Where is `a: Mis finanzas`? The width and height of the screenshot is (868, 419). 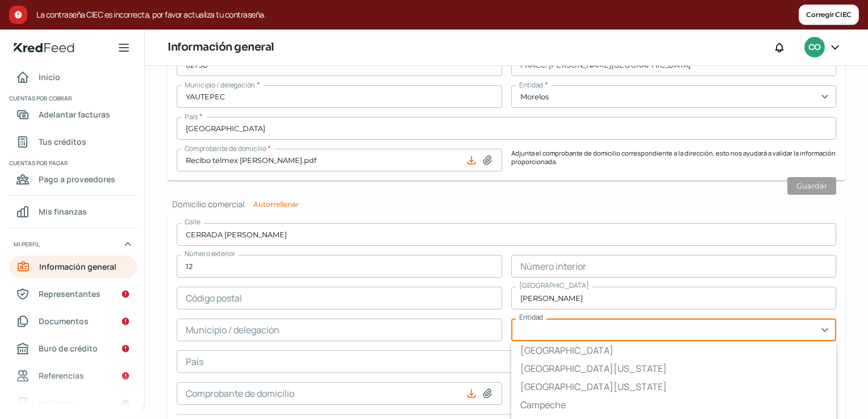
a: Mis finanzas is located at coordinates (73, 212).